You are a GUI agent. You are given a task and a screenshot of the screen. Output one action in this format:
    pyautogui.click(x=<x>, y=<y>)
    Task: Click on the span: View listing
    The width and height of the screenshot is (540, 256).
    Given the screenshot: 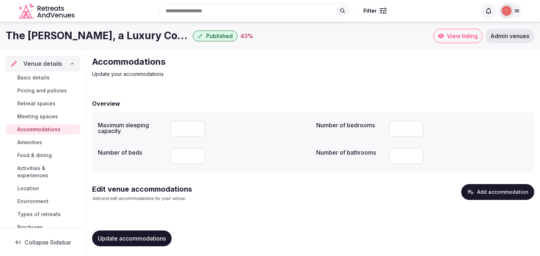 What is the action you would take?
    pyautogui.click(x=463, y=36)
    